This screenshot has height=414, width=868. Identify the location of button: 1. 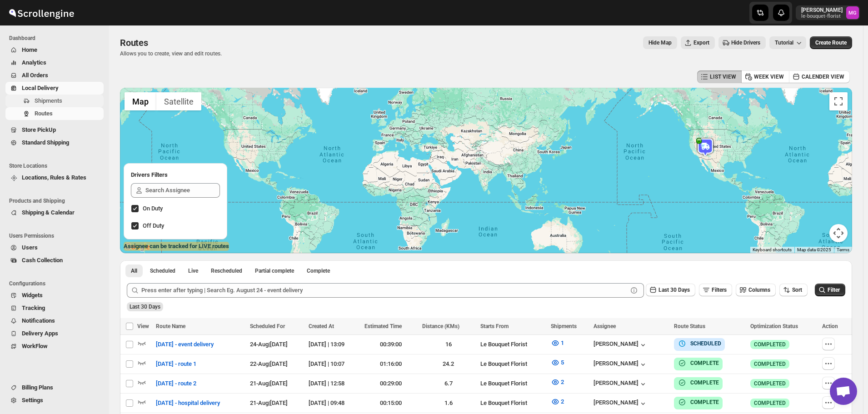
(557, 343).